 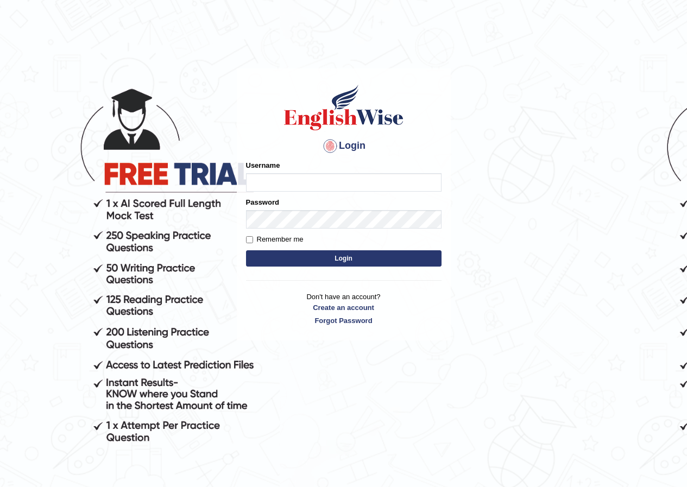 What do you see at coordinates (263, 165) in the screenshot?
I see `label: Username` at bounding box center [263, 165].